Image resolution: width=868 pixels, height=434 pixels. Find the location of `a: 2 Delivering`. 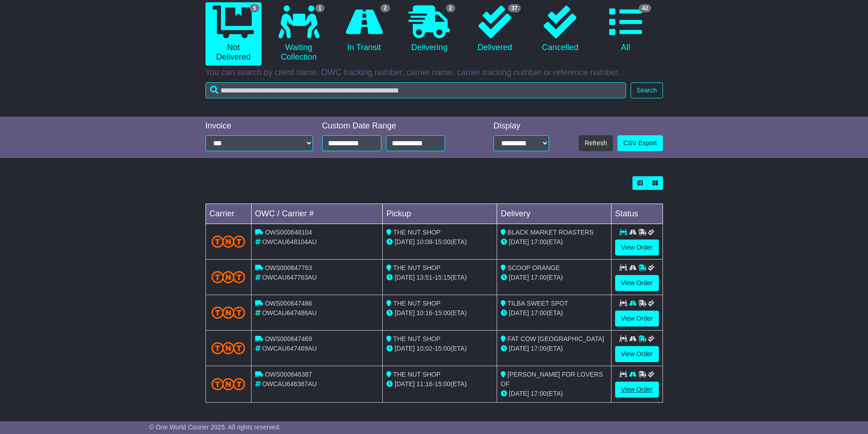

a: 2 Delivering is located at coordinates (429, 29).